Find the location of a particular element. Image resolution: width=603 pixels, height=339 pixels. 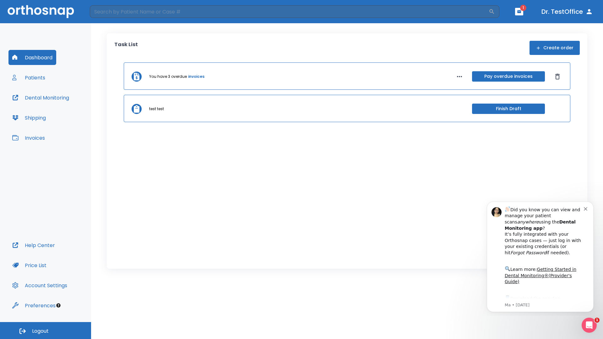

button: Dr. TestOffice is located at coordinates (567, 12).